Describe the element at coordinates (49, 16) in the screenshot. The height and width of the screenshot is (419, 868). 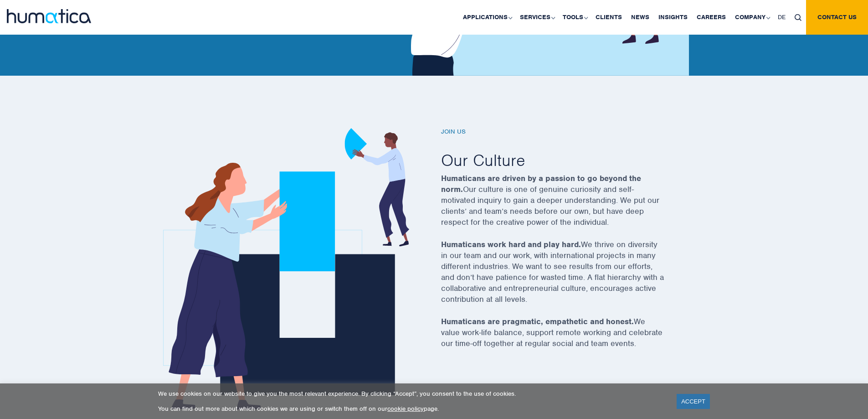
I see `img: logo` at that location.